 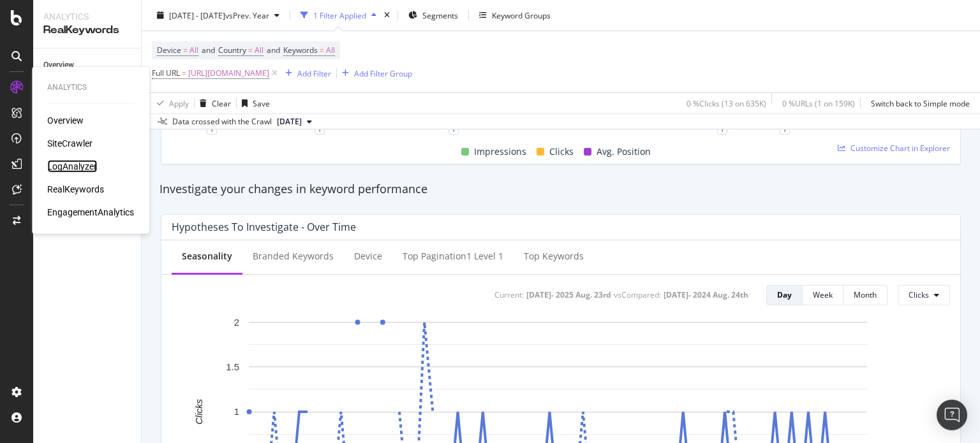 I want to click on div: Month, so click(x=865, y=294).